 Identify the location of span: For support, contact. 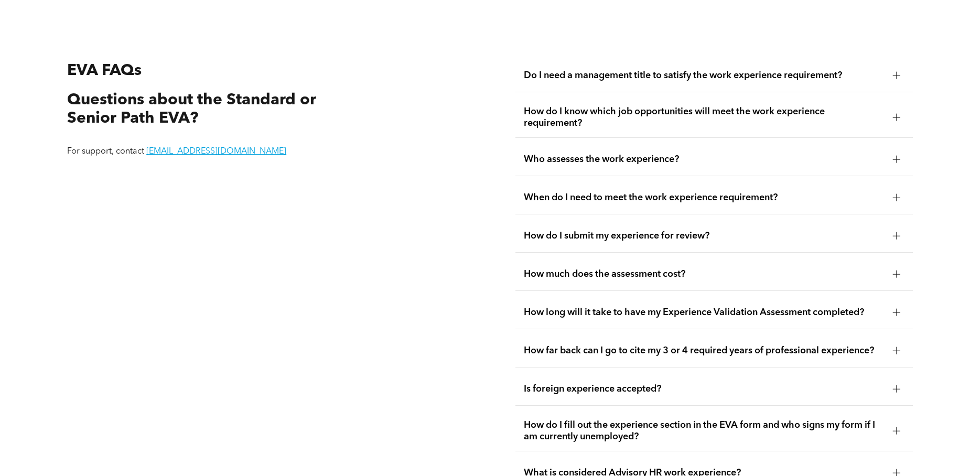
(105, 151).